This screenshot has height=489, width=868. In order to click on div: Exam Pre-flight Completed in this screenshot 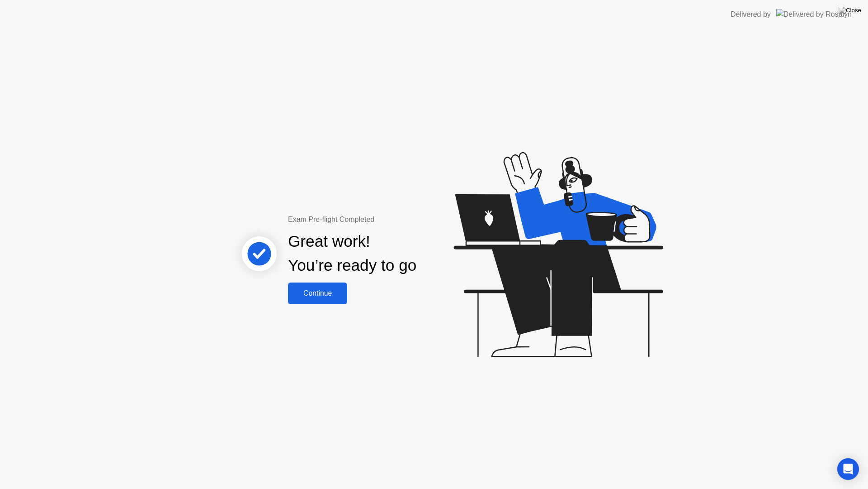, I will do `click(381, 220)`.